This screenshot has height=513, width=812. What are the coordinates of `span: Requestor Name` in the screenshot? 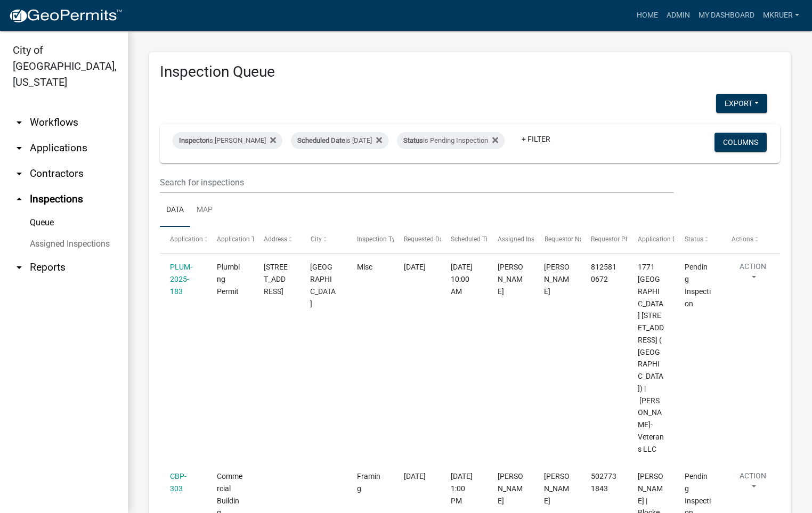 It's located at (568, 239).